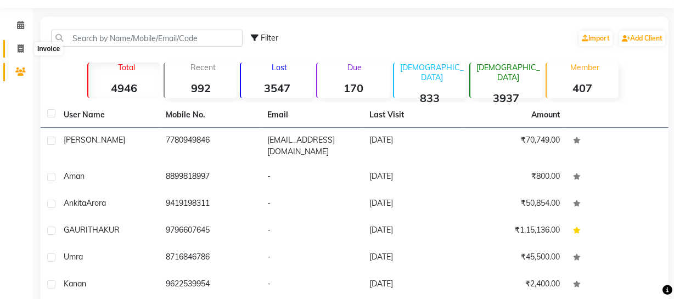 This screenshot has height=299, width=674. I want to click on strong: 407, so click(582, 88).